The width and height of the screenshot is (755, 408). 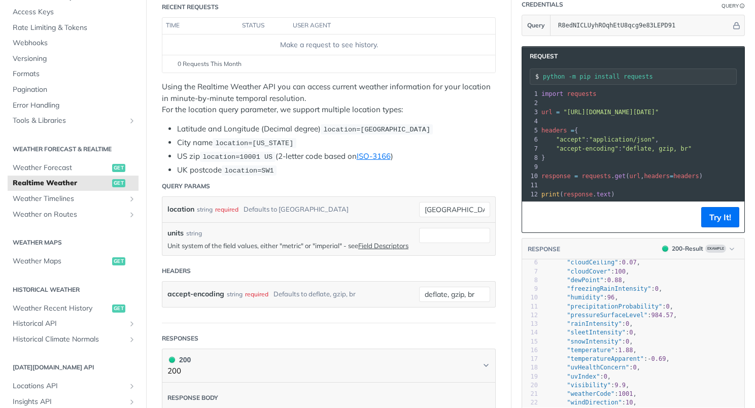 I want to click on span: "accept-encoding", so click(x=587, y=149).